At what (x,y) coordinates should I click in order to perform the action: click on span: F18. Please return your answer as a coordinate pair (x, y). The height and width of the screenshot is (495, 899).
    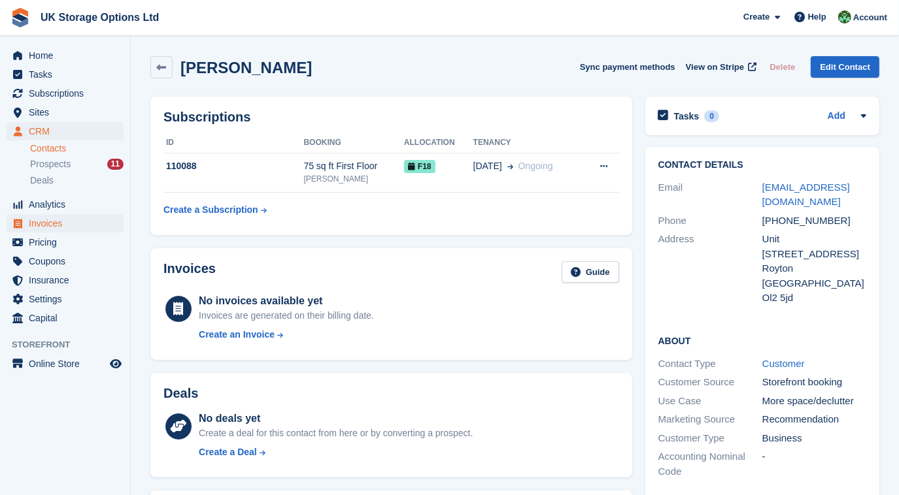
    Looking at the image, I should click on (420, 167).